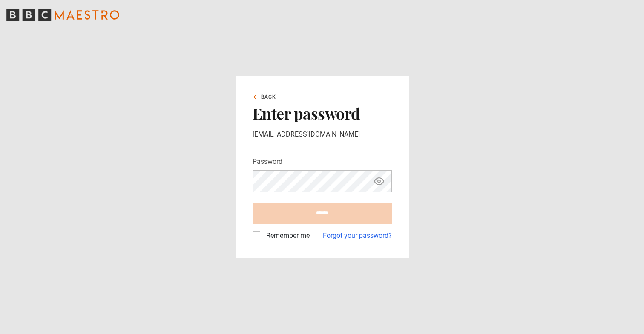  I want to click on a: Forgot your password?, so click(357, 236).